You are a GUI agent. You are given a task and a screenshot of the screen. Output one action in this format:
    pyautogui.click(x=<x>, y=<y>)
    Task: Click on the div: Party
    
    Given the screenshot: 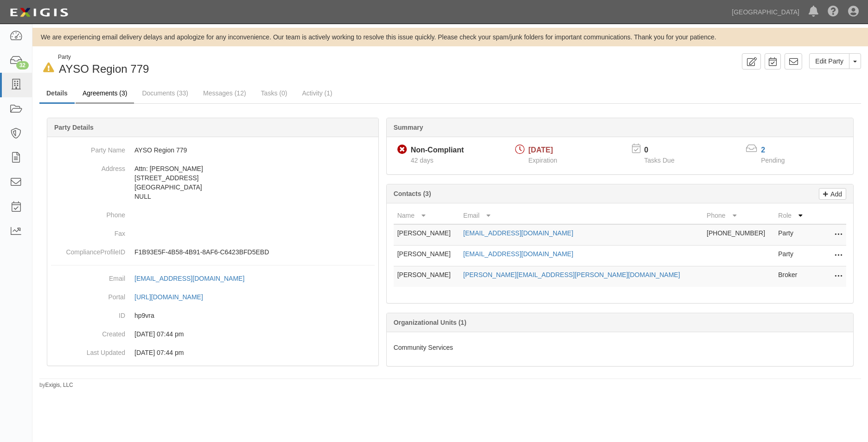 What is the action you would take?
    pyautogui.click(x=103, y=57)
    